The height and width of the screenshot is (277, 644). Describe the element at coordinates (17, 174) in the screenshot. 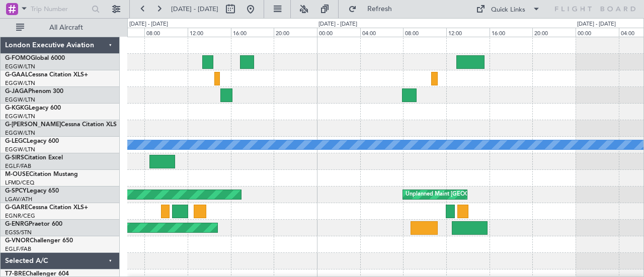

I see `span: M-OUSE` at that location.